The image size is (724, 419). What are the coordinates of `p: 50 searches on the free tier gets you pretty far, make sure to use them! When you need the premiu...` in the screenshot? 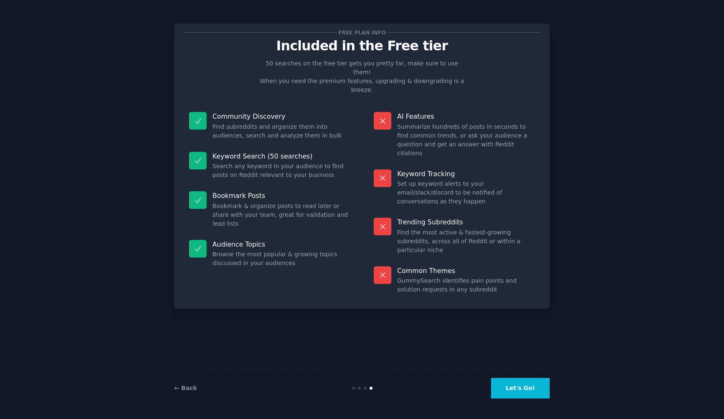 It's located at (362, 77).